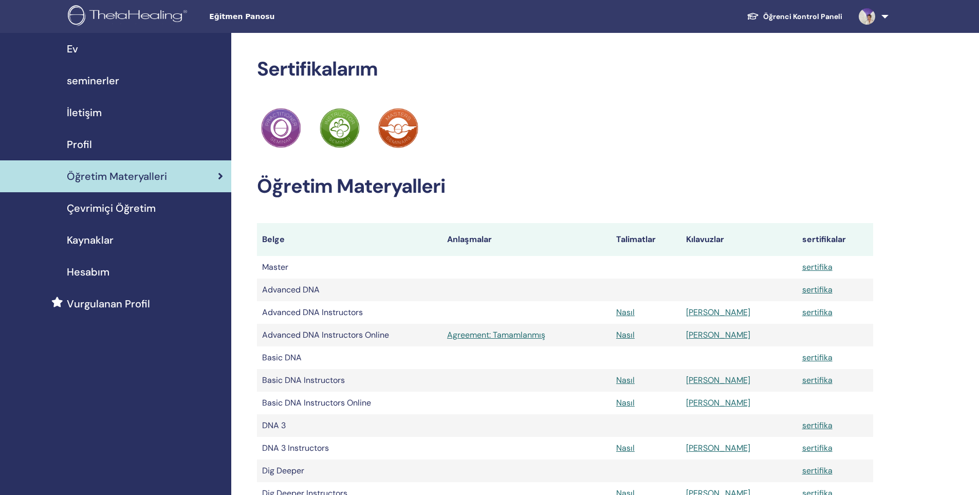 This screenshot has height=495, width=979. What do you see at coordinates (93, 81) in the screenshot?
I see `span: seminerler` at bounding box center [93, 81].